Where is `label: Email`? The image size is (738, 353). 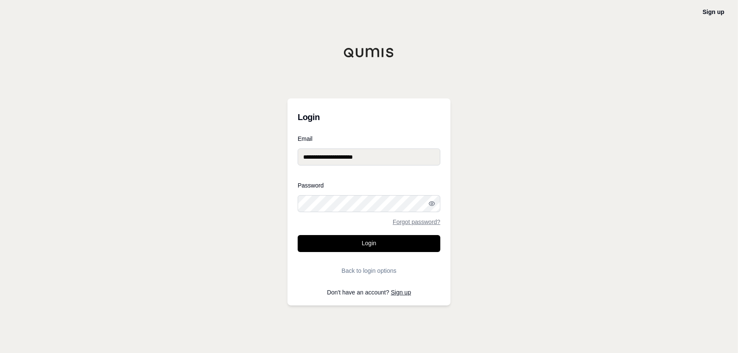 label: Email is located at coordinates (369, 139).